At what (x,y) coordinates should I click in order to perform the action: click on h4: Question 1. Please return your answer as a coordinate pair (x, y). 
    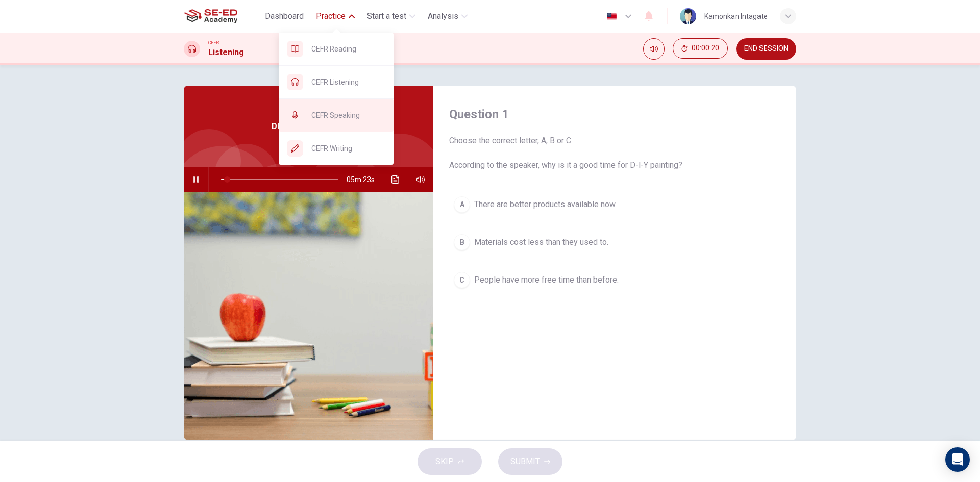
    Looking at the image, I should click on (615, 114).